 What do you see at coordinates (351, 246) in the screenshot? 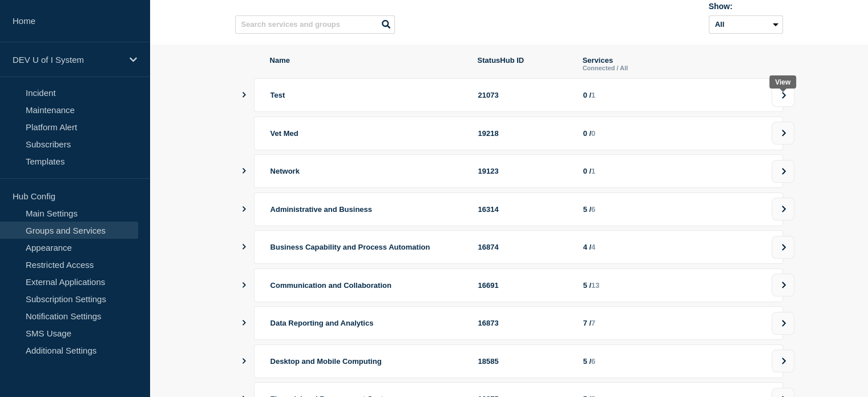
I see `span: Business Capability and Process Automation` at bounding box center [351, 246].